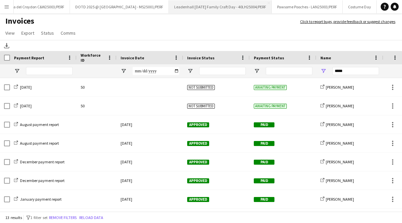 Image resolution: width=402 pixels, height=223 pixels. Describe the element at coordinates (39, 217) in the screenshot. I see `span: 1 filter set` at that location.